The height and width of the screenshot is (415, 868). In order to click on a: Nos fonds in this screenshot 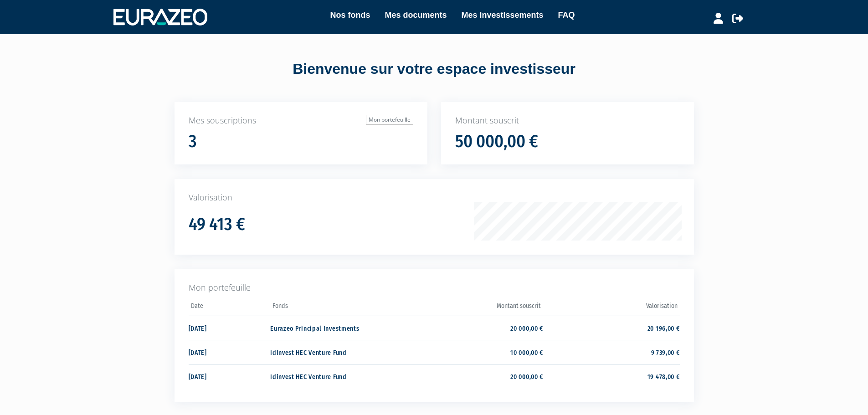, I will do `click(350, 15)`.